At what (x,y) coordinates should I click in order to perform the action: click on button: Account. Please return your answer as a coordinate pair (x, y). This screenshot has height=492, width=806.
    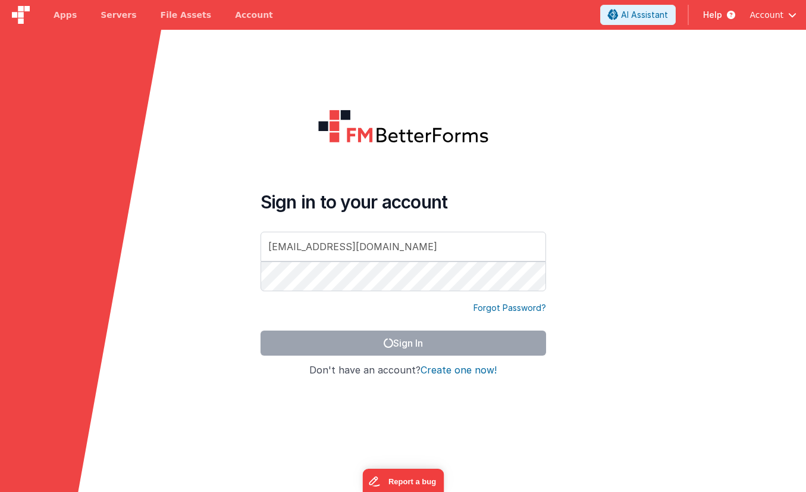
    Looking at the image, I should click on (773, 15).